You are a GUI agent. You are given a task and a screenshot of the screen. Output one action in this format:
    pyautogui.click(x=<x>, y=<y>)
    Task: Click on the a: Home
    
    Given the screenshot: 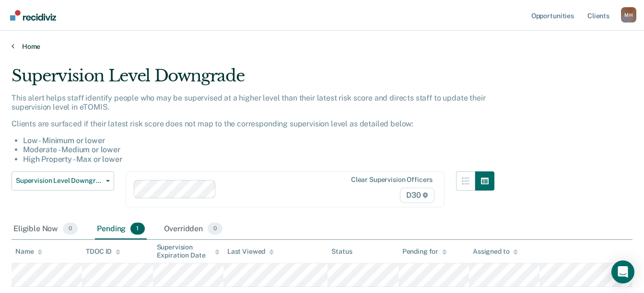 What is the action you would take?
    pyautogui.click(x=322, y=47)
    